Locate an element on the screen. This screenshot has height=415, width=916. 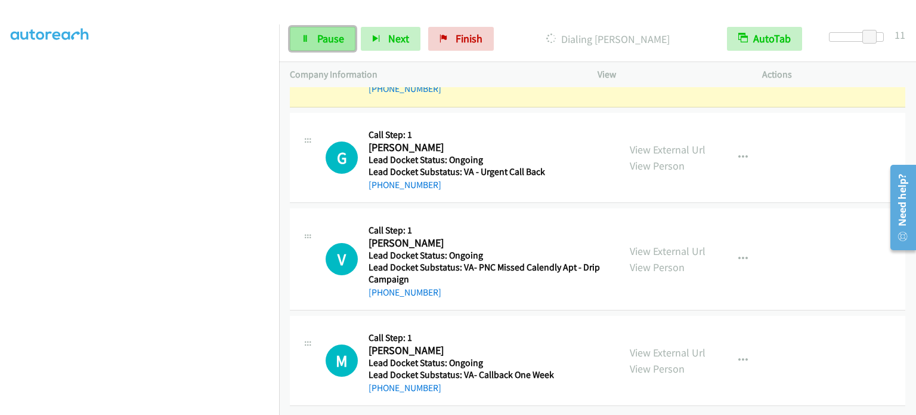
p: View is located at coordinates (669, 75).